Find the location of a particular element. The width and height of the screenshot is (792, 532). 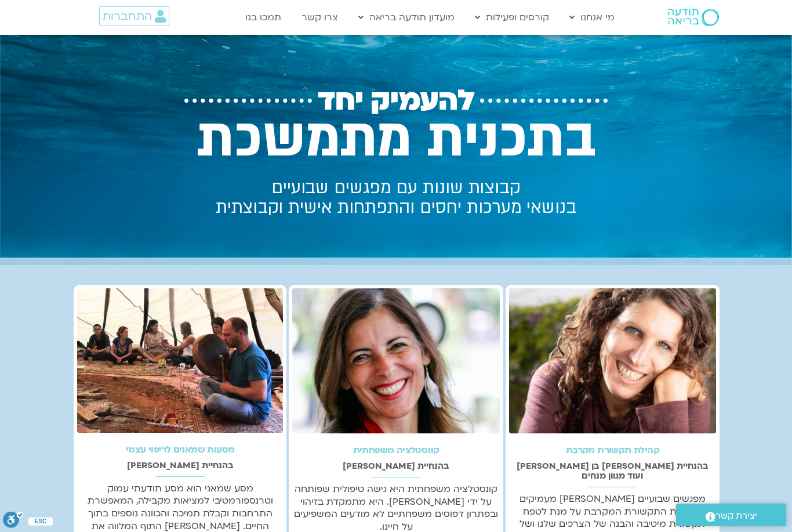

a: התחברות is located at coordinates (134, 16).